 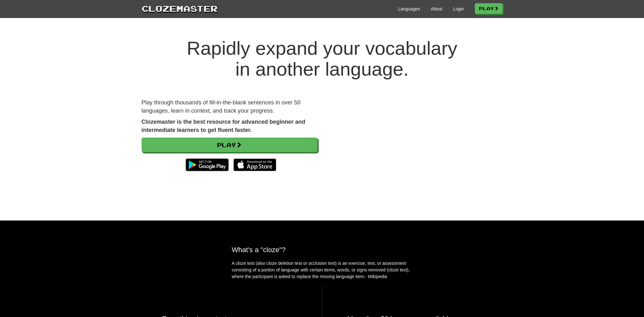 I want to click on p: A cloze test (also cloze deletion test or occlusion test) is an exercise, test, or assessment con..., so click(x=322, y=270).